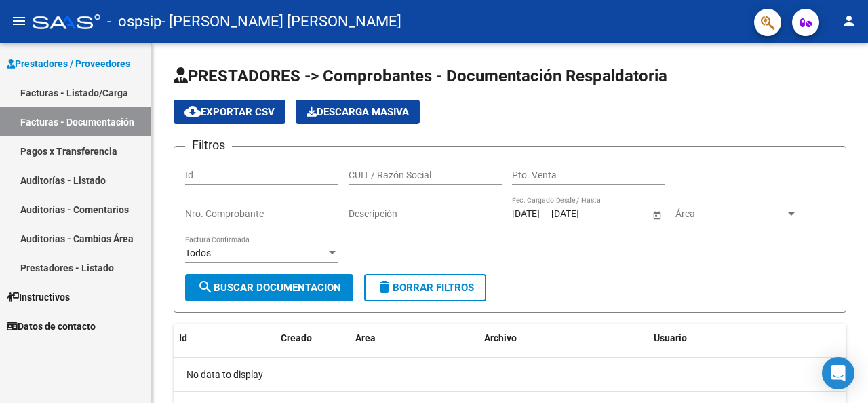 The width and height of the screenshot is (868, 403). Describe the element at coordinates (501, 338) in the screenshot. I see `span: Archivo` at that location.